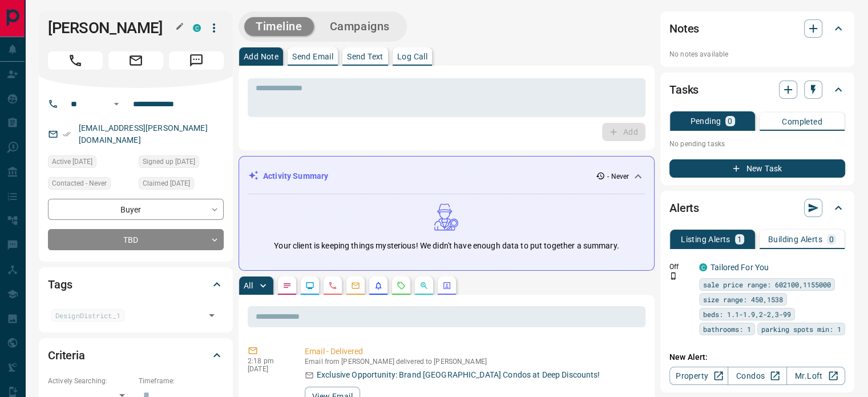 The image size is (868, 397). Describe the element at coordinates (333, 286) in the screenshot. I see `svg: Calls` at that location.